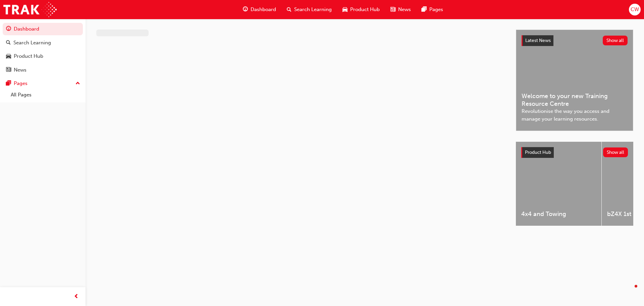 Image resolution: width=644 pixels, height=306 pixels. I want to click on span: Welcome to your new Training Resource Centre, so click(575, 100).